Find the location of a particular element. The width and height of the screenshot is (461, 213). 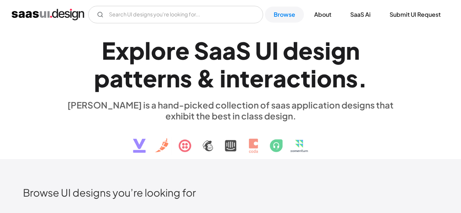

div: c is located at coordinates (293, 78).